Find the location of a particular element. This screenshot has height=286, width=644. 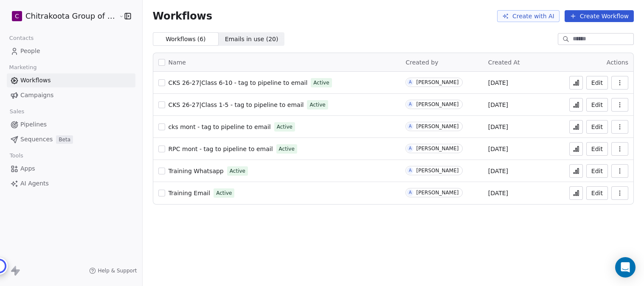

button: CChitrakoota Group of Institutions is located at coordinates (61, 16).